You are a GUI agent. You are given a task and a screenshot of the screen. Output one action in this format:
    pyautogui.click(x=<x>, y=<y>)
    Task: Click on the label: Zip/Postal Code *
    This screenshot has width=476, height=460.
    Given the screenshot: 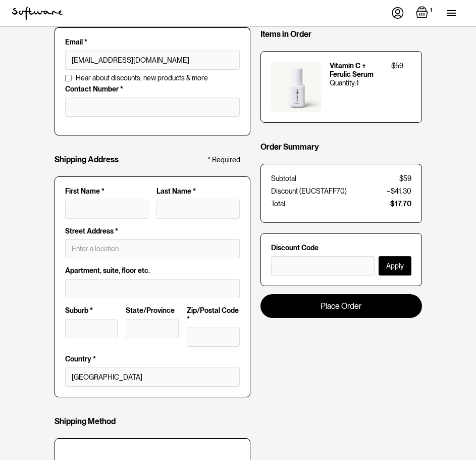 What is the action you would take?
    pyautogui.click(x=213, y=315)
    